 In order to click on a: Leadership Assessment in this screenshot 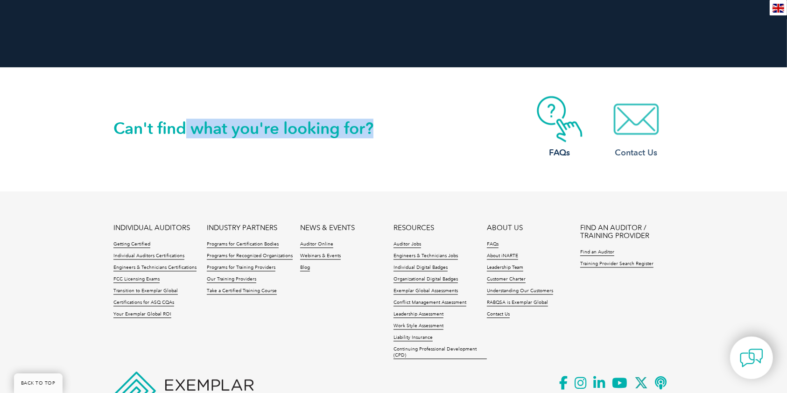, I will do `click(418, 315)`.